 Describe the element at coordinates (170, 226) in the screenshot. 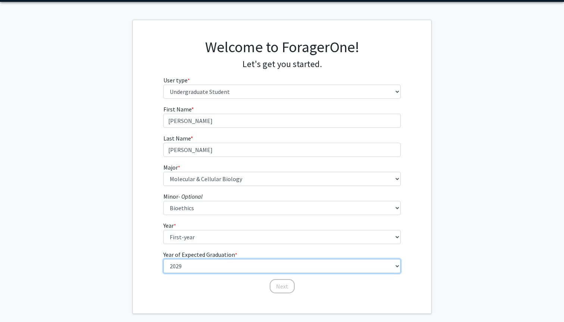

I see `label: Year` at that location.